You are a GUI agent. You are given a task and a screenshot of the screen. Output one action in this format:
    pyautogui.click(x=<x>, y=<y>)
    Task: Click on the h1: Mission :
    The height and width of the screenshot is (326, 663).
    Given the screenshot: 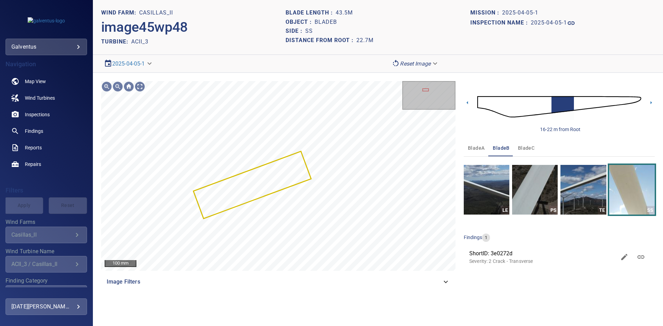 What is the action you would take?
    pyautogui.click(x=486, y=13)
    